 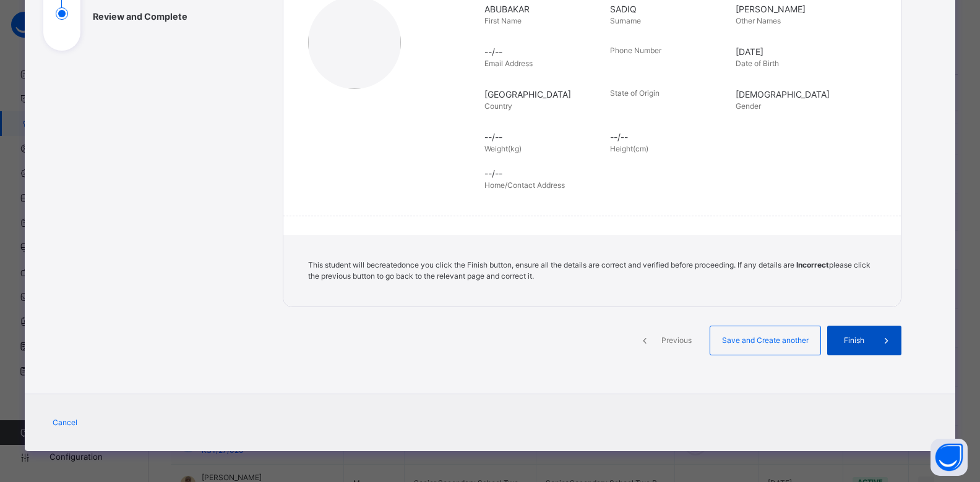 I want to click on span: Home/Contact Address, so click(x=524, y=185).